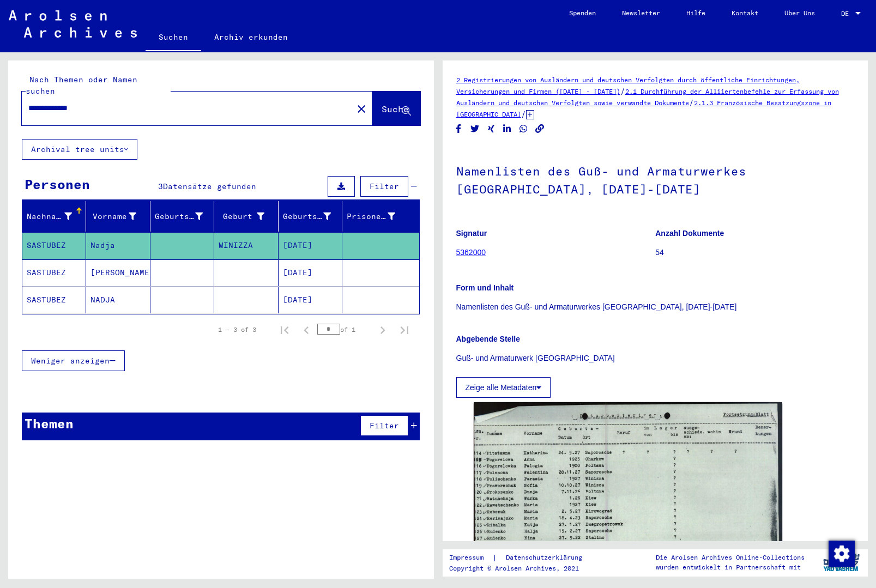 This screenshot has height=588, width=876. I want to click on a: Archiv erkunden, so click(251, 37).